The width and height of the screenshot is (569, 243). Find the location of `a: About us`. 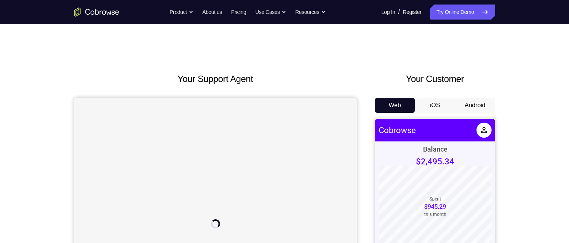

a: About us is located at coordinates (212, 12).